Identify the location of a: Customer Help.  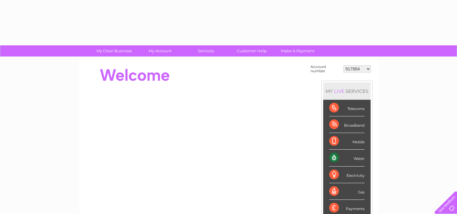
(252, 51).